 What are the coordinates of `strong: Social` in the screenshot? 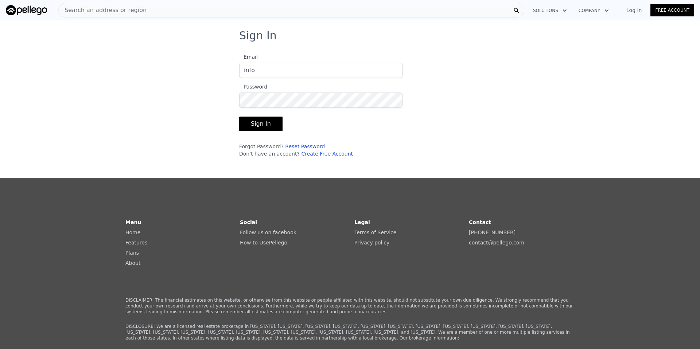 It's located at (248, 222).